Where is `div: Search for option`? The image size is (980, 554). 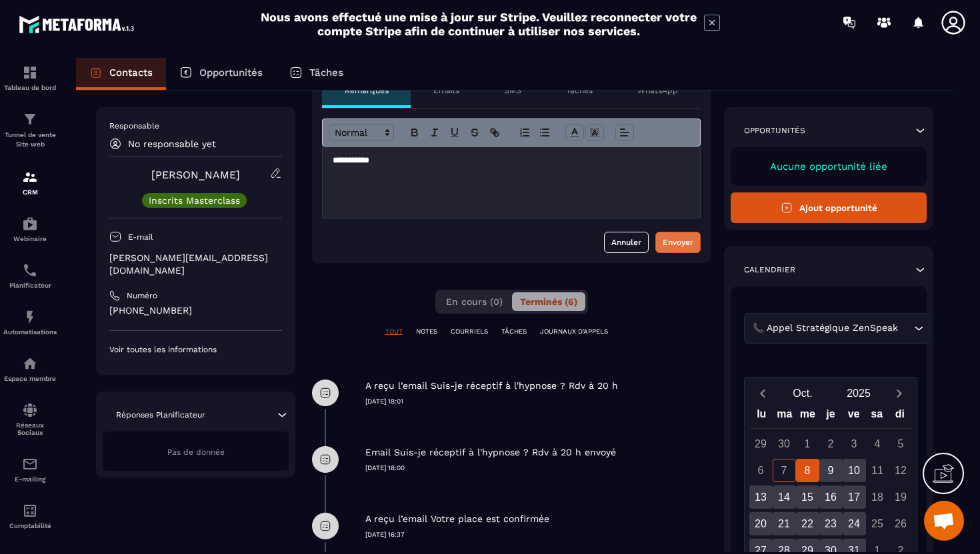 div: Search for option is located at coordinates (836, 328).